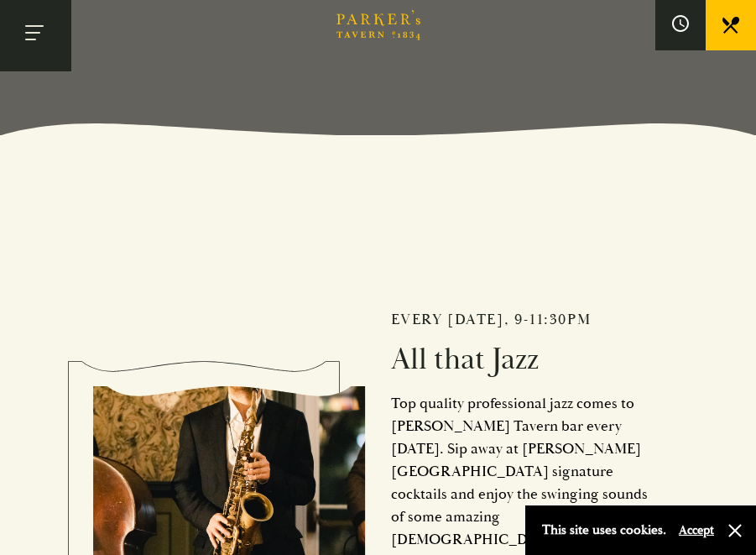 The height and width of the screenshot is (555, 756). What do you see at coordinates (697, 529) in the screenshot?
I see `button: Accept` at bounding box center [697, 529].